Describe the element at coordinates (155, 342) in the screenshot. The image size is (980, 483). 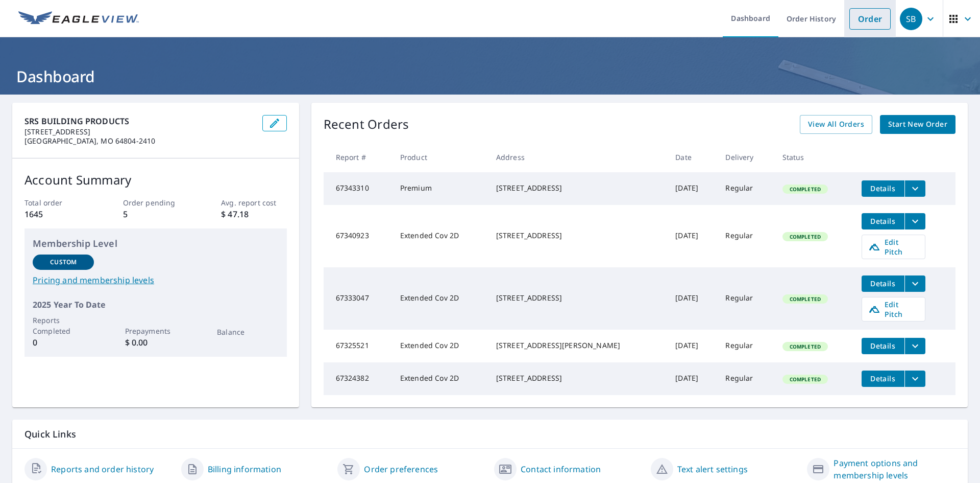
I see `p: $ 0.00` at that location.